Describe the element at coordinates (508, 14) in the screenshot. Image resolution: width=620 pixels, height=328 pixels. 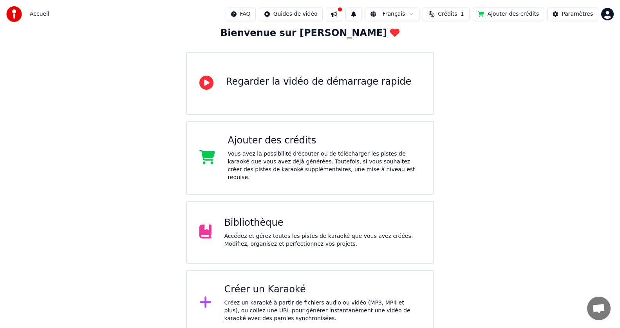
I see `button: Ajouter des crédits` at that location.